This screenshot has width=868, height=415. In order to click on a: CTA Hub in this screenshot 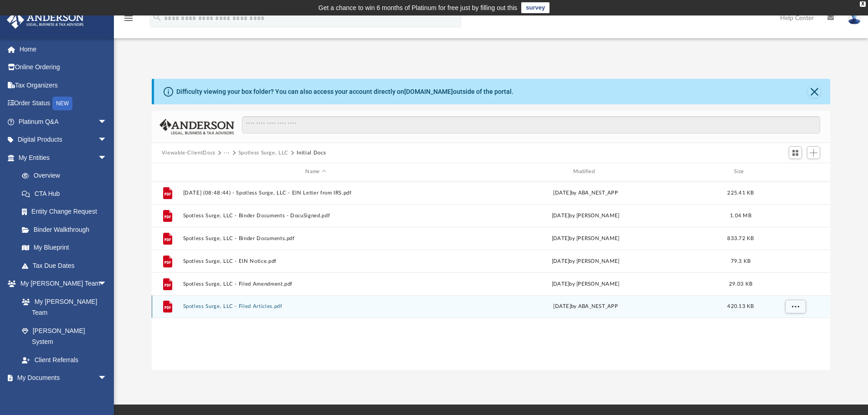, I will do `click(67, 194)`.